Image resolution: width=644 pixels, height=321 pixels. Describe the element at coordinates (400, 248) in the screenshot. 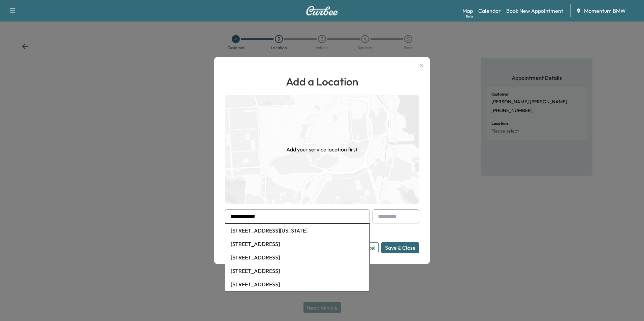

I see `button: Save & Close` at that location.